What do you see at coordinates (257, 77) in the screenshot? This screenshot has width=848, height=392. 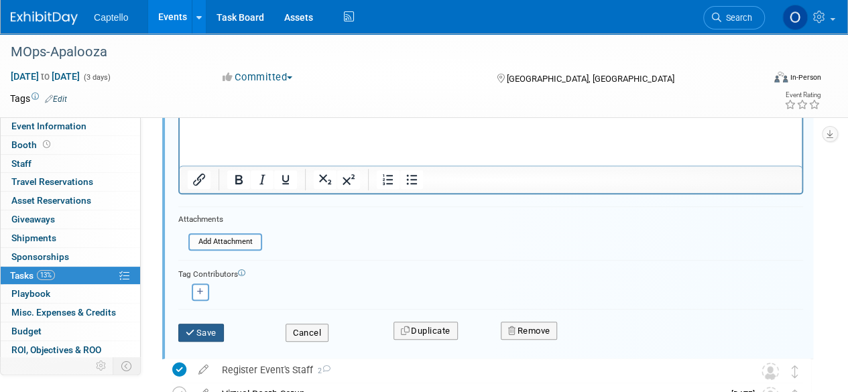 I see `button: Committed` at bounding box center [257, 77].